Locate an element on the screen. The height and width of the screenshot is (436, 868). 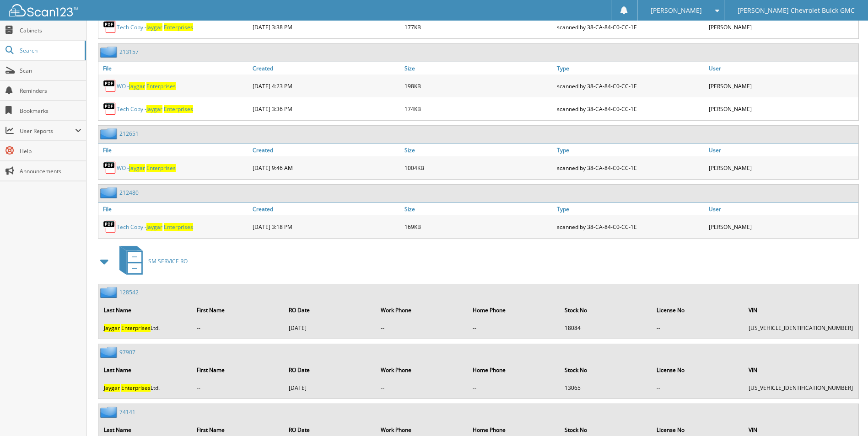
th: License No is located at coordinates (698, 310).